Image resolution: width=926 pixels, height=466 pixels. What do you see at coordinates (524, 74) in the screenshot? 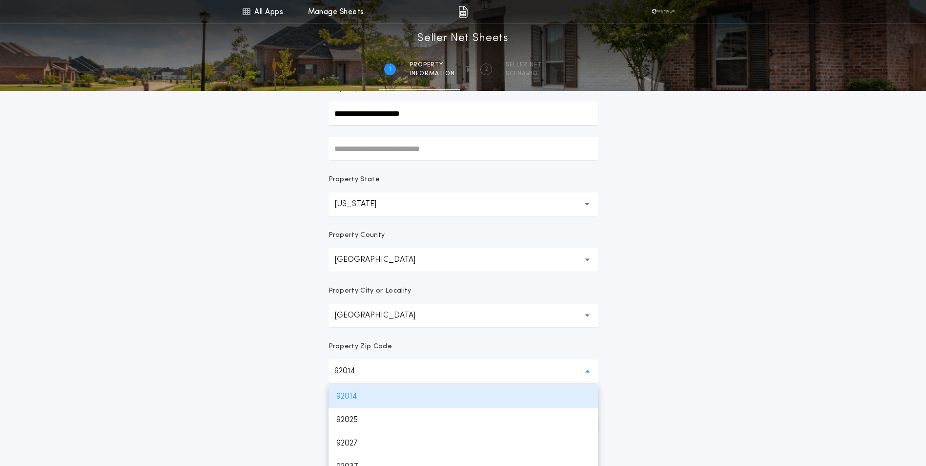
I see `span: SCENARIO` at bounding box center [524, 74].